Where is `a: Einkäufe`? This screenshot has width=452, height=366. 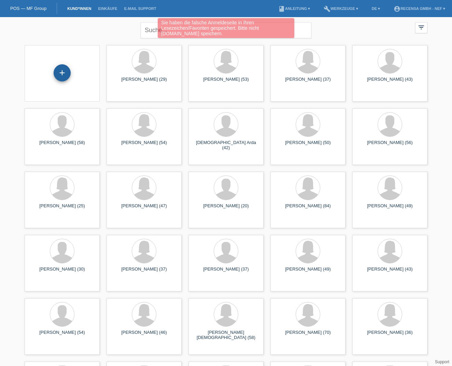
a: Einkäufe is located at coordinates (108, 9).